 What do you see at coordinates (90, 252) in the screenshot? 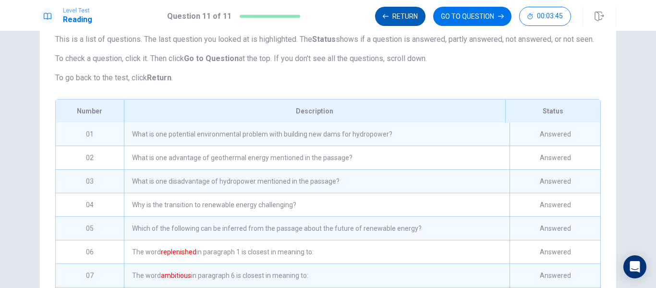
I see `div: 06` at bounding box center [90, 252].